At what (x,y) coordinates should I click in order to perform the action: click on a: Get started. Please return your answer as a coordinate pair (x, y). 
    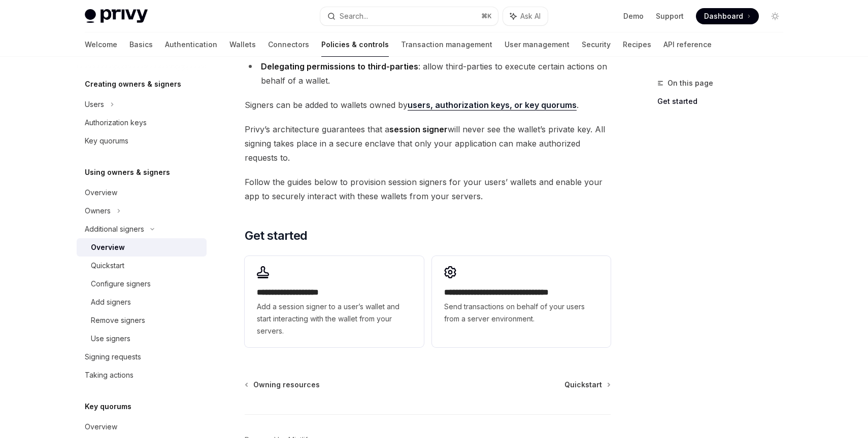
    Looking at the image, I should click on (725, 101).